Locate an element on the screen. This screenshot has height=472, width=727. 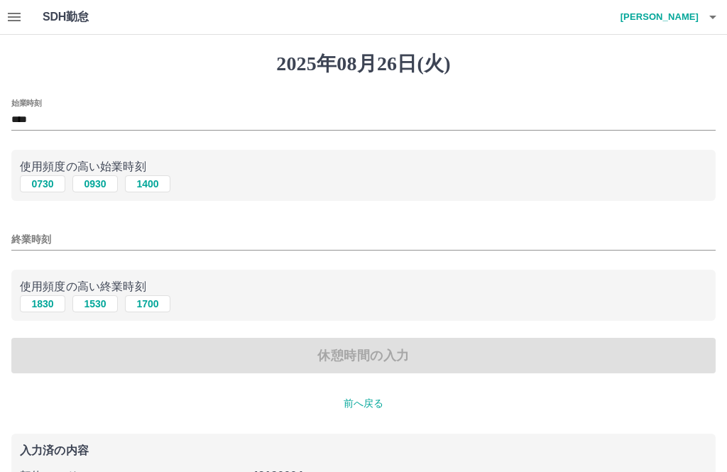
p: 前へ戻る is located at coordinates (363, 403).